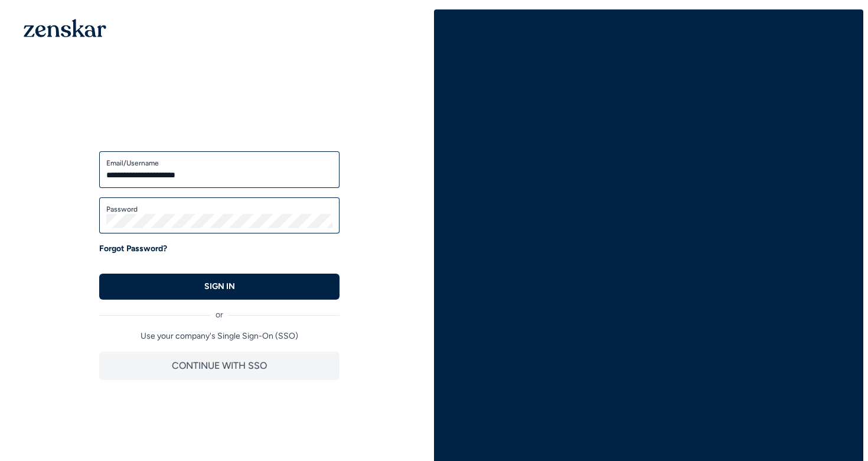 This screenshot has height=461, width=868. I want to click on button: CONTINUE WITH SSO, so click(219, 365).